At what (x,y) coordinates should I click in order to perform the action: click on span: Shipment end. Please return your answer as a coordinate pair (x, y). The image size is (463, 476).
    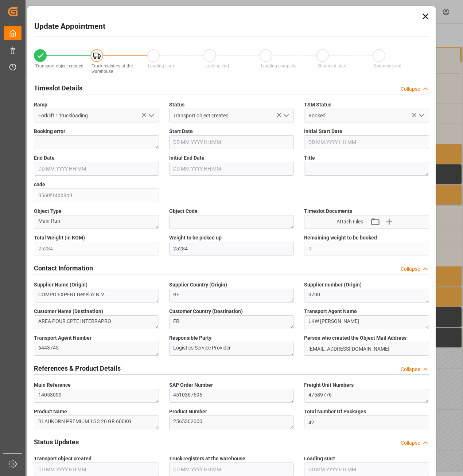
    Looking at the image, I should click on (388, 66).